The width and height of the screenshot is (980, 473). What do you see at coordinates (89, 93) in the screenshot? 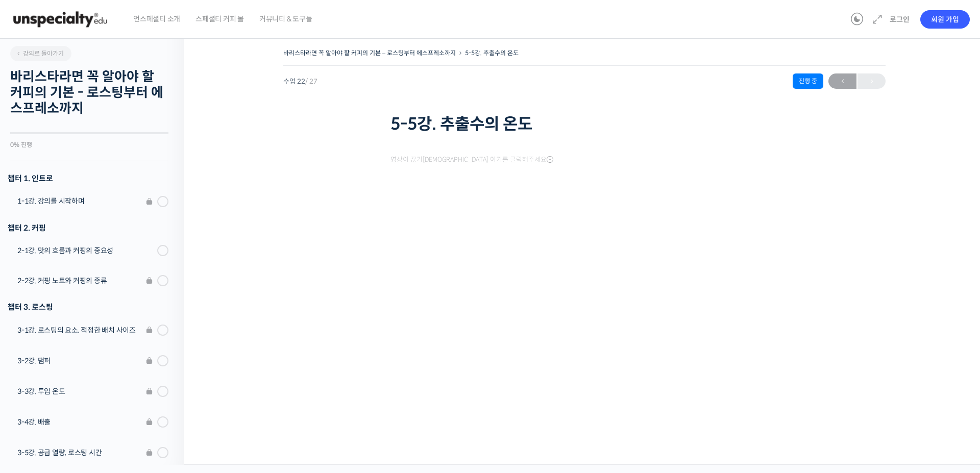
I see `h2: 바리스타라면 꼭 알아야 할 커피의 기본 - 로스팅부터 에스프레소까지` at bounding box center [89, 93].